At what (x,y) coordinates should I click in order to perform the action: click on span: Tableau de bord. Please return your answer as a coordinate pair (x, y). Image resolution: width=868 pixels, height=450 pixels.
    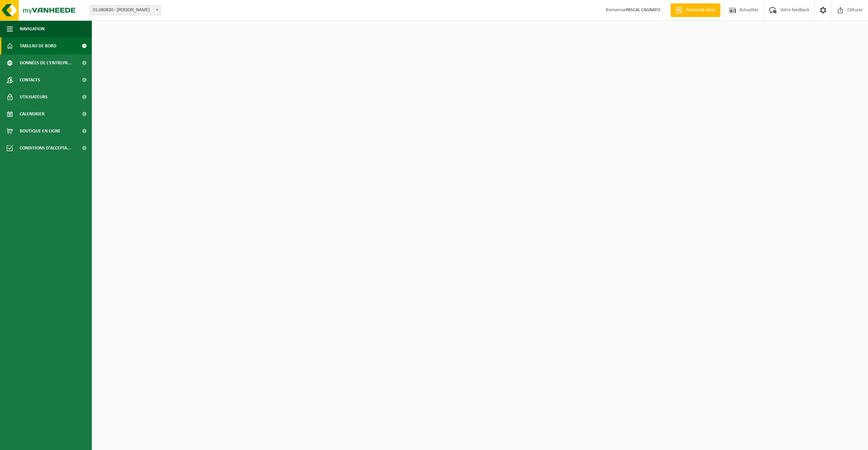
    Looking at the image, I should click on (38, 46).